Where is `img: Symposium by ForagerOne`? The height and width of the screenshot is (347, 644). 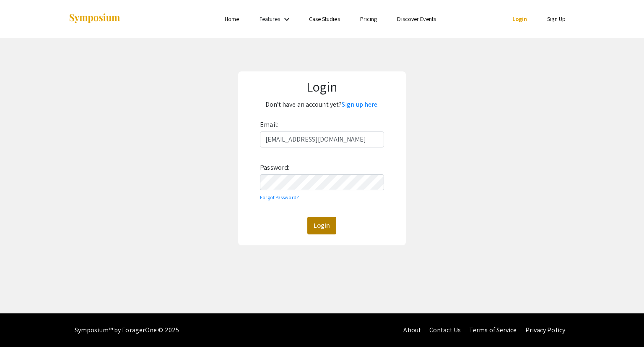 img: Symposium by ForagerOne is located at coordinates (95, 19).